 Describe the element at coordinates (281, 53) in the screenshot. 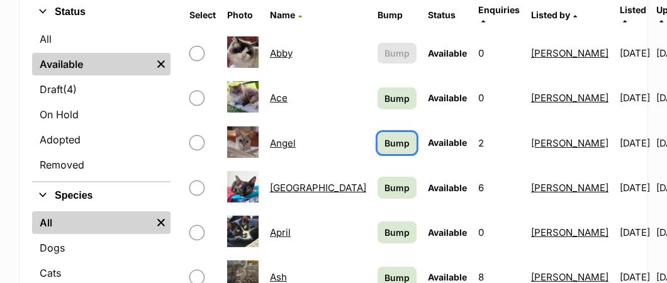

I see `a: Abby` at that location.